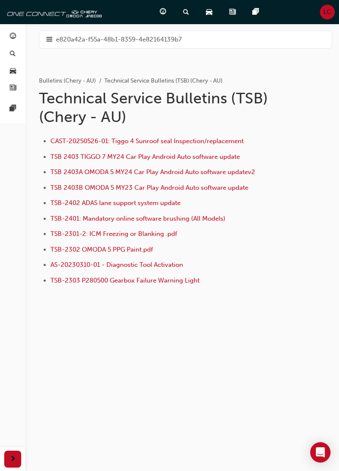 The width and height of the screenshot is (339, 471). I want to click on span: TSB-2402 ADAS lane support system update, so click(115, 203).